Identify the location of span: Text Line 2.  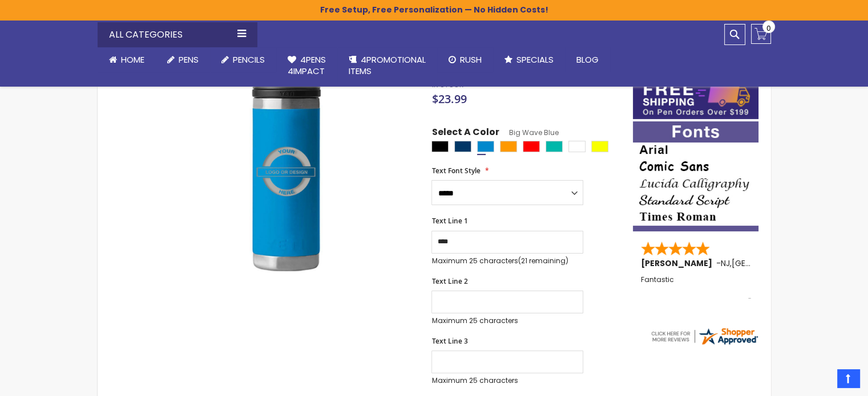
(449, 281).